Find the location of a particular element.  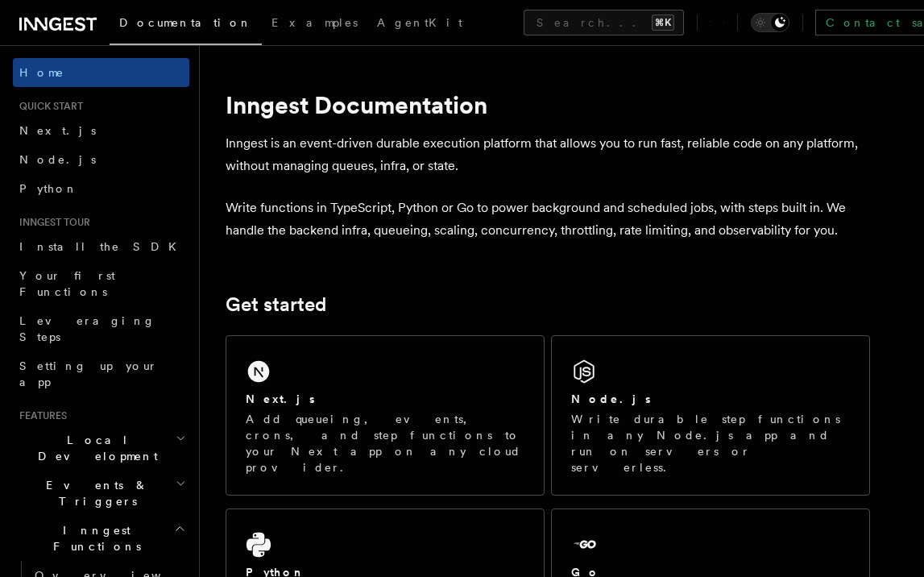

h2: Next.js is located at coordinates (281, 398).